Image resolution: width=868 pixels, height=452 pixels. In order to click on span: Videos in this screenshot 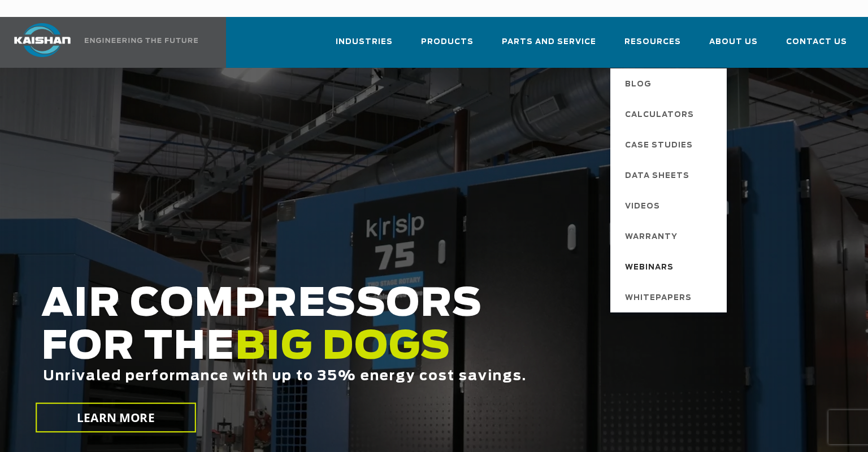, I will do `click(643, 207)`.